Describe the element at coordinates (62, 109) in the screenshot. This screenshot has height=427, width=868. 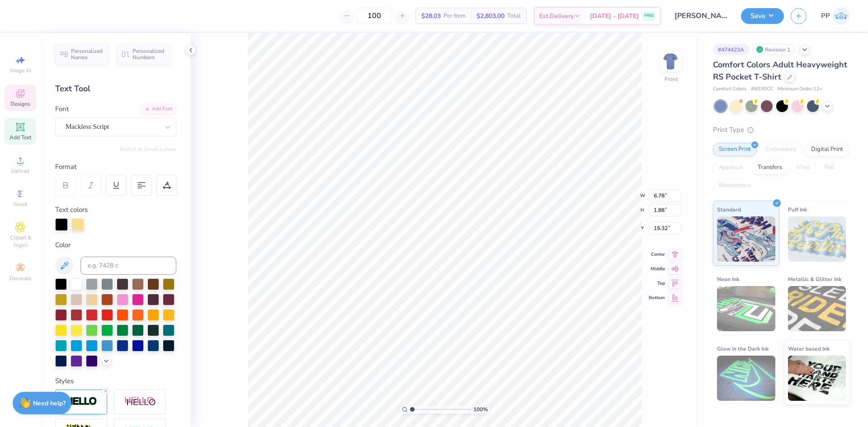
I see `label: Font` at that location.